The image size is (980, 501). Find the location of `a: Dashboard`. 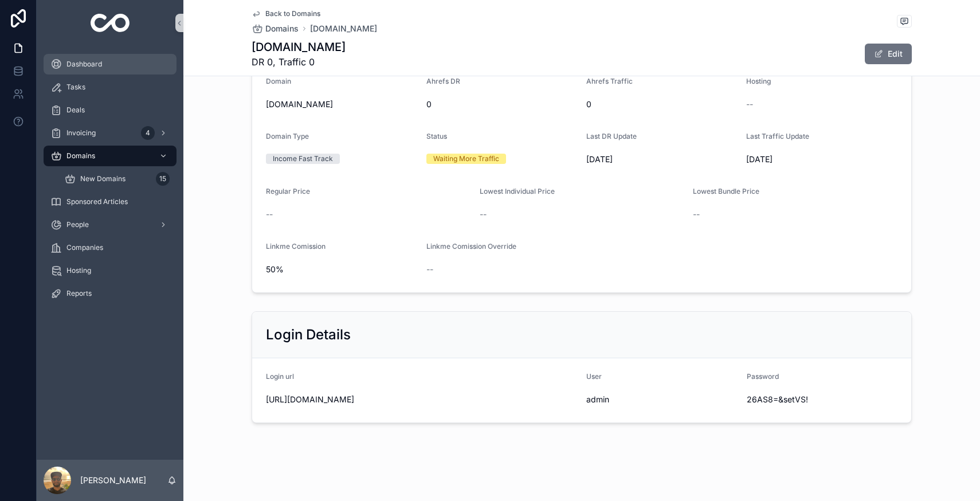

a: Dashboard is located at coordinates (110, 64).